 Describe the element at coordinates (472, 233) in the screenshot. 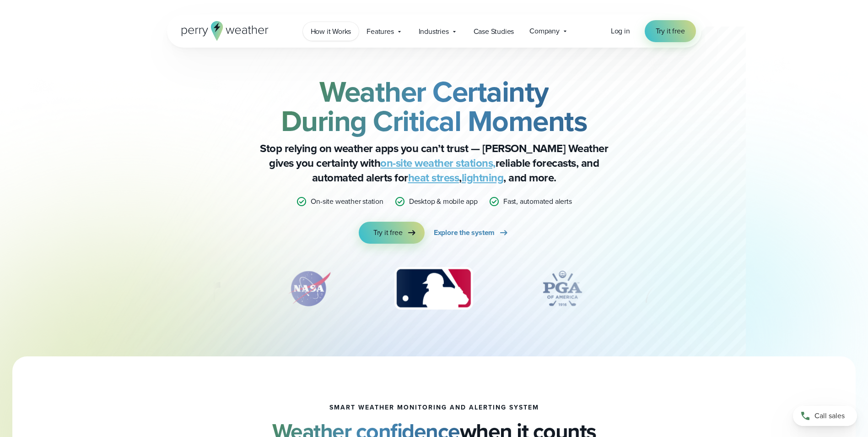

I see `a: Explore the system` at that location.